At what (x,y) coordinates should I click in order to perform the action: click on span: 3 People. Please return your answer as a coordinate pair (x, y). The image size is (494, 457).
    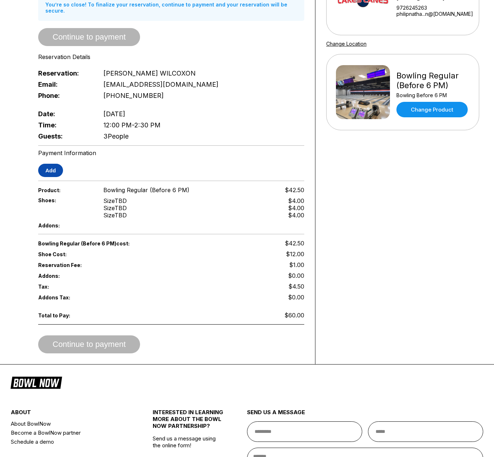
    Looking at the image, I should click on (116, 136).